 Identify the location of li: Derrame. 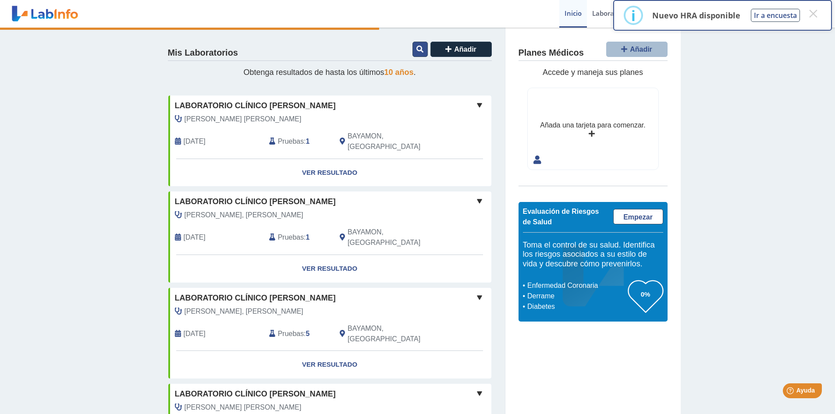
(576, 296).